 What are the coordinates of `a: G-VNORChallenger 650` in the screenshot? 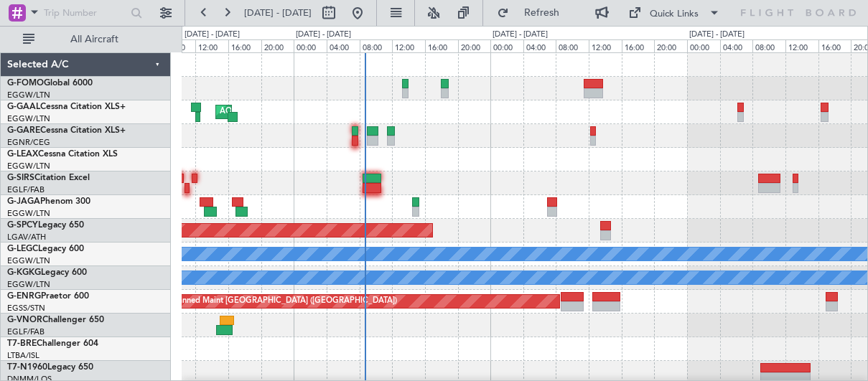 It's located at (55, 320).